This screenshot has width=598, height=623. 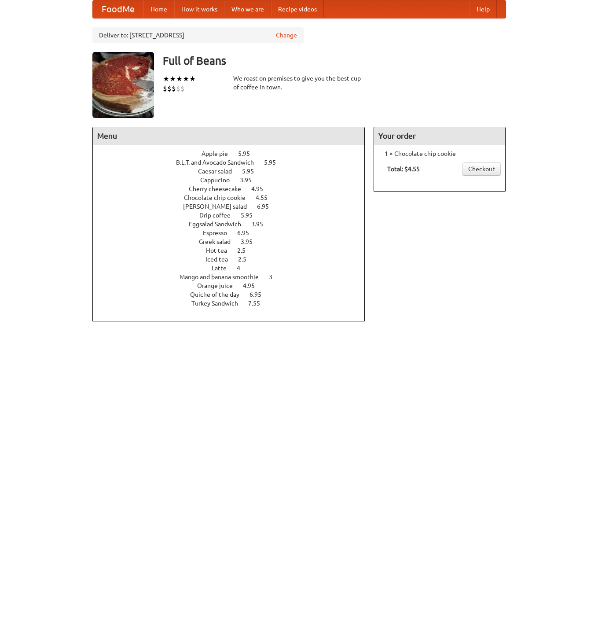 I want to click on a: Mango and banana smoothie 3, so click(x=234, y=277).